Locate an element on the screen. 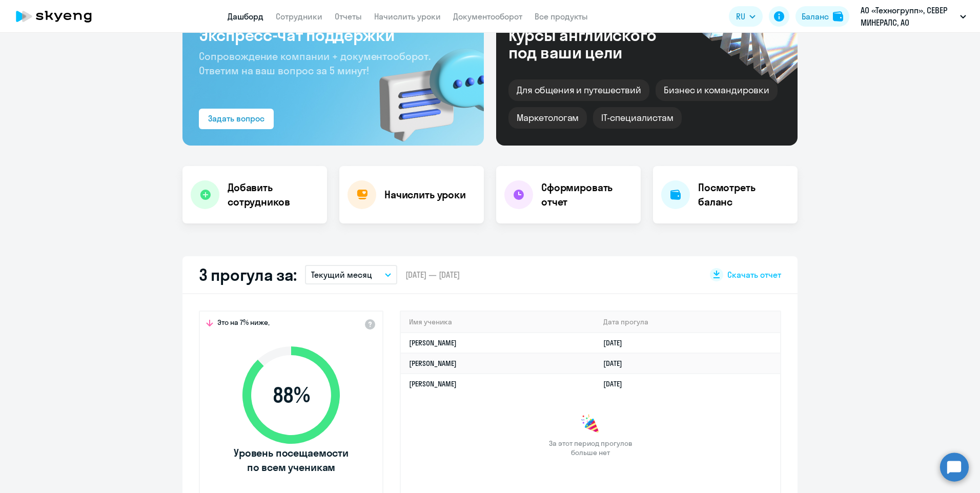  button: Задать вопрос is located at coordinates (236, 119).